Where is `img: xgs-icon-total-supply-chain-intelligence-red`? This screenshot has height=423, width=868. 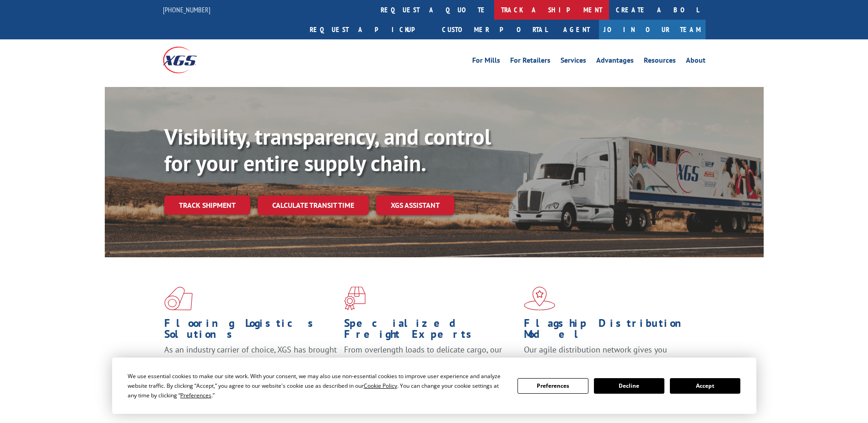
img: xgs-icon-total-supply-chain-intelligence-red is located at coordinates (179, 299).